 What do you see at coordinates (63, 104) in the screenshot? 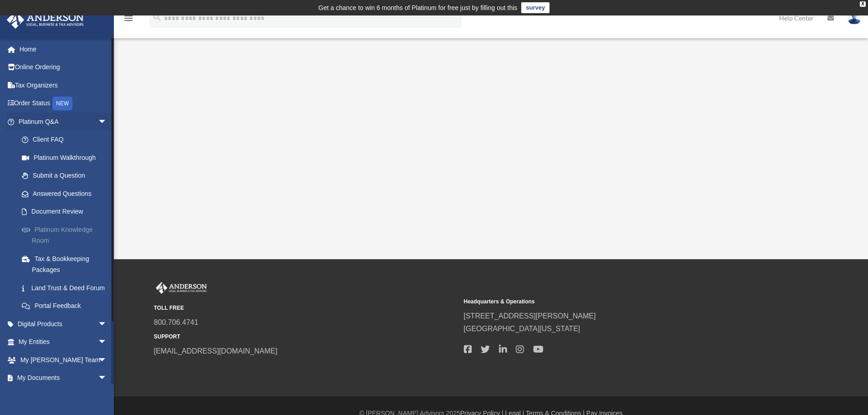
I see `div: NEW` at bounding box center [63, 104].